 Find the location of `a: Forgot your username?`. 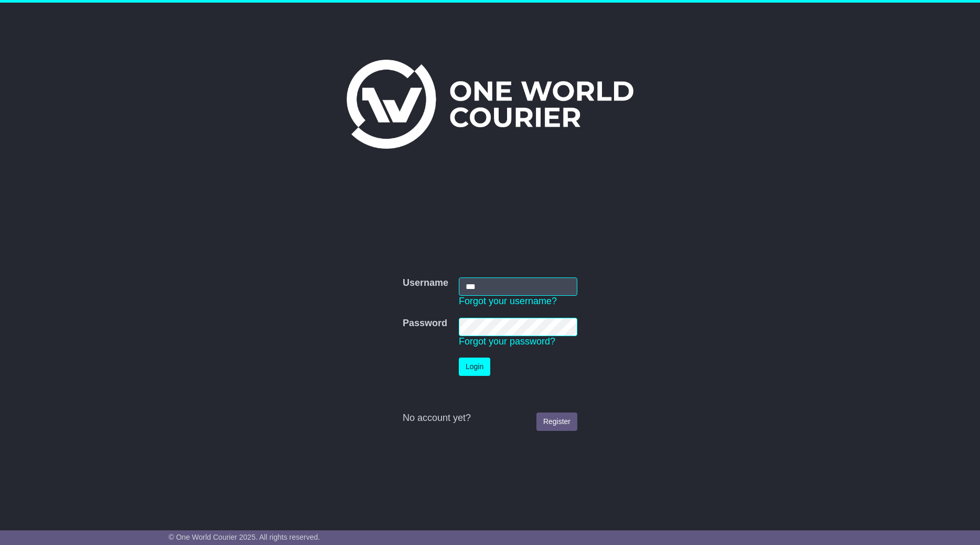

a: Forgot your username? is located at coordinates (507, 301).